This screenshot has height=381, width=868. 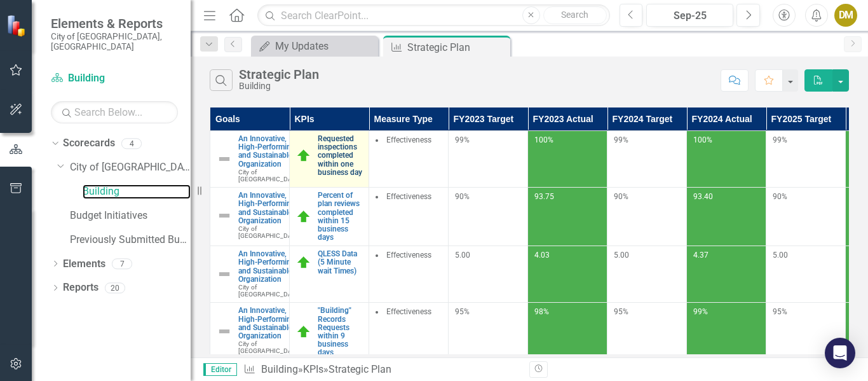 What do you see at coordinates (115, 287) in the screenshot?
I see `div: 20` at bounding box center [115, 287].